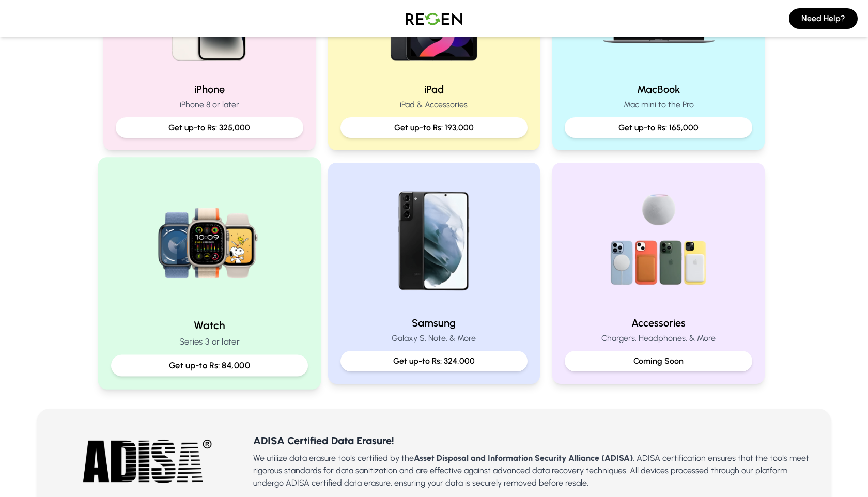  Describe the element at coordinates (534, 440) in the screenshot. I see `h3: ADISA Certified Data Erasure!` at that location.